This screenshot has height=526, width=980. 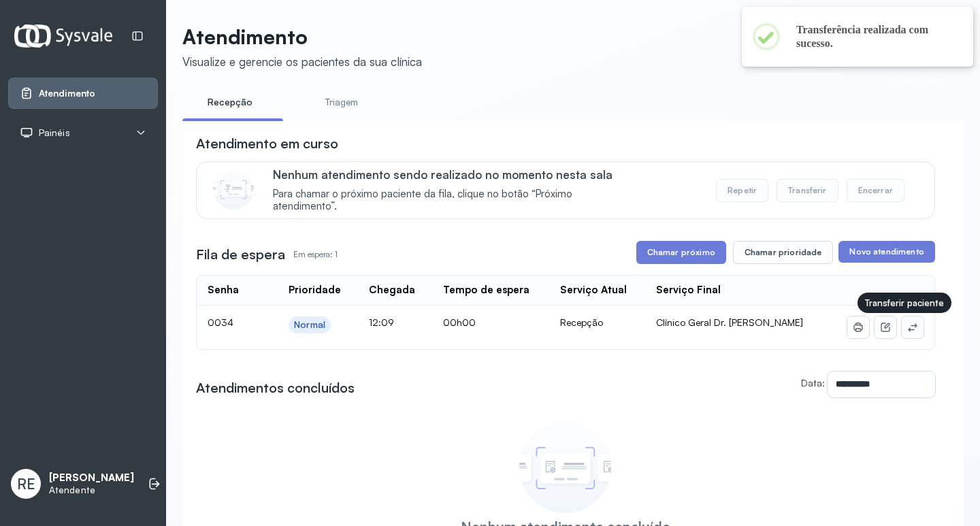 I want to click on a: Recepção, so click(x=230, y=102).